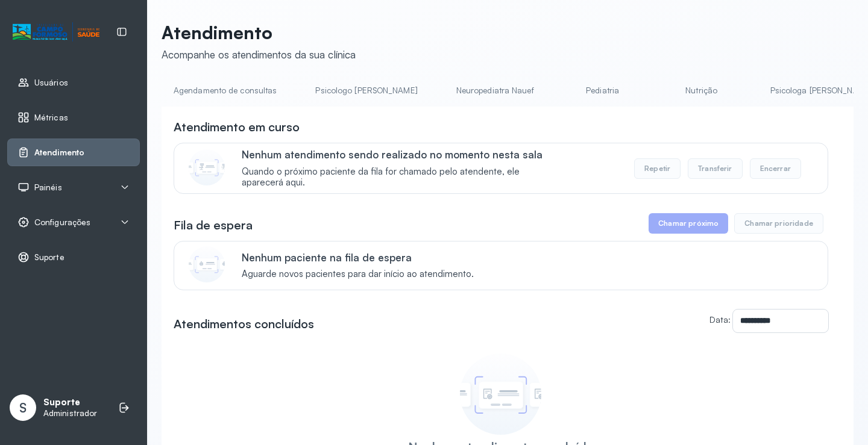  What do you see at coordinates (495, 91) in the screenshot?
I see `a: Neuropediatra Nauef` at bounding box center [495, 91].